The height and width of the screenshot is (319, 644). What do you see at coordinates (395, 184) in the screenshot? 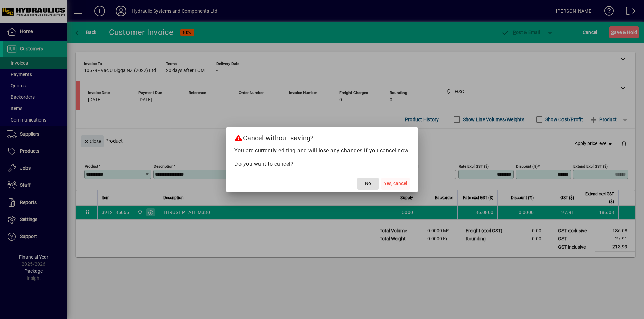
I see `button: Yes, cancel` at bounding box center [395, 184].